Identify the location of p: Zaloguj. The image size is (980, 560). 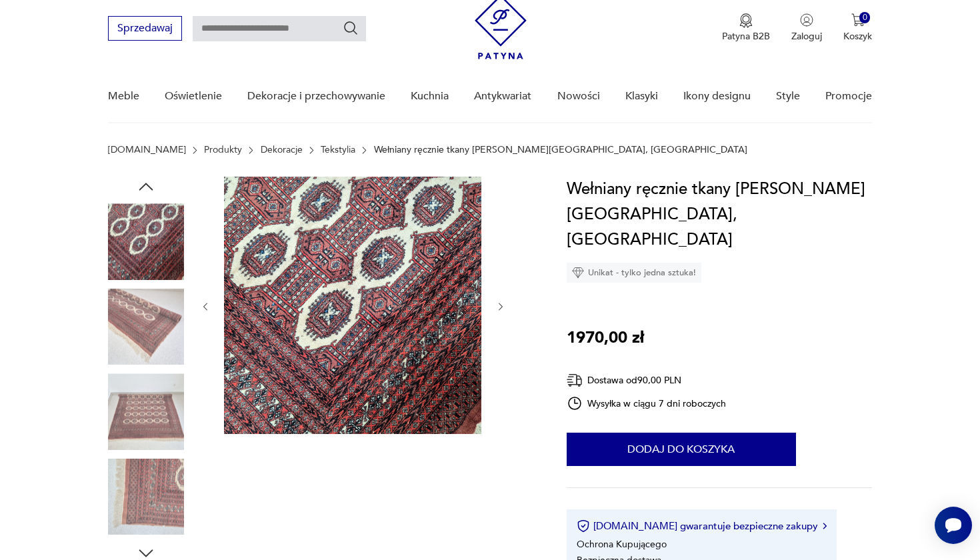
(807, 36).